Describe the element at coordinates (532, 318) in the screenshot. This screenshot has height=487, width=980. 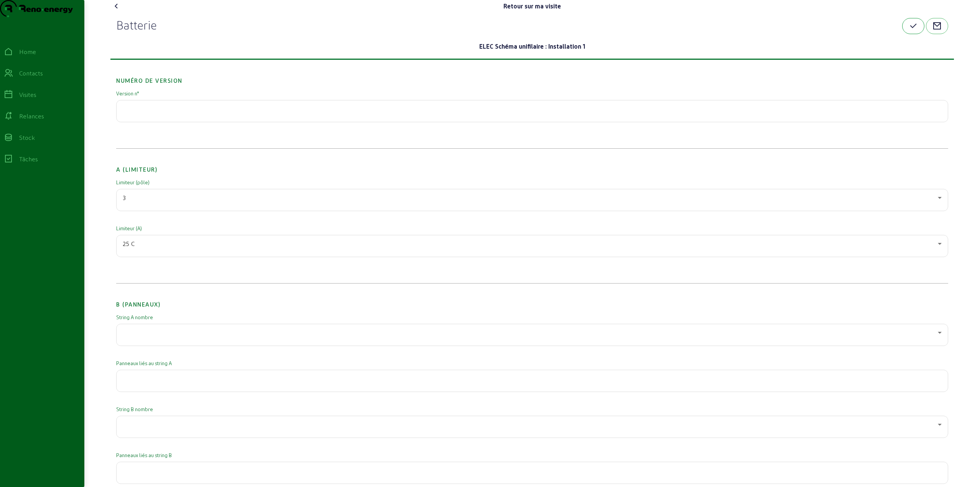
I see `mat-label: String A nombre` at that location.